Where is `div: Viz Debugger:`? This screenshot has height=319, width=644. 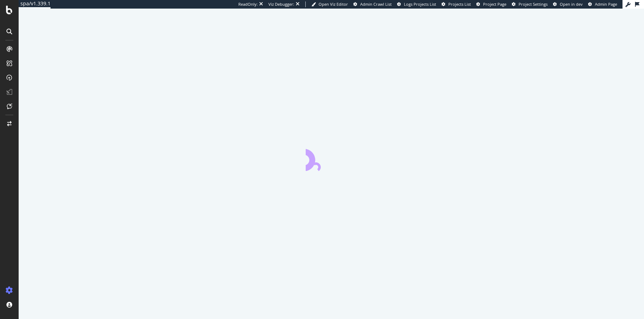 div: Viz Debugger: is located at coordinates (282, 4).